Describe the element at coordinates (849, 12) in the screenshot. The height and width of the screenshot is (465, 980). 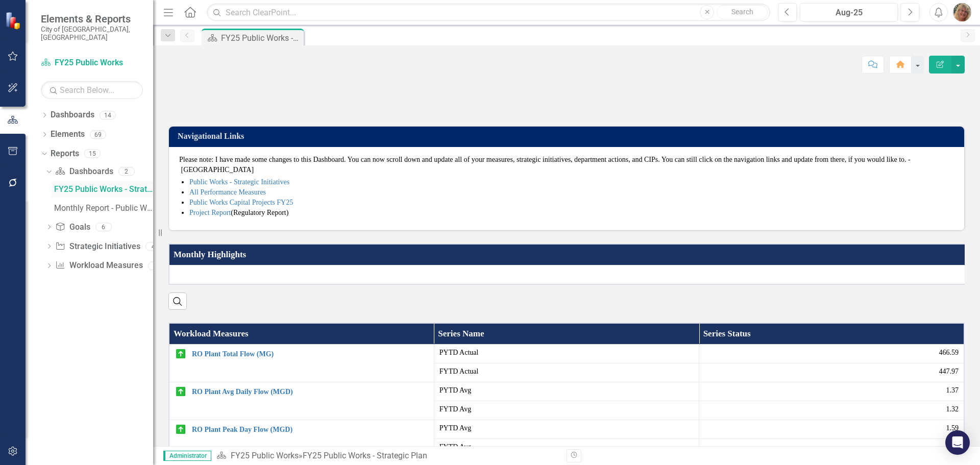
I see `div: Aug-25` at that location.